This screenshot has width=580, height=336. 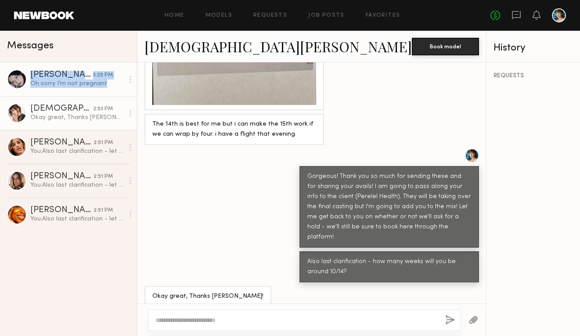 What do you see at coordinates (234, 129) in the screenshot?
I see `div: The 14th is best for me but i can make the 15th work if we can wrap by four. i have a flight that...` at bounding box center [234, 129].